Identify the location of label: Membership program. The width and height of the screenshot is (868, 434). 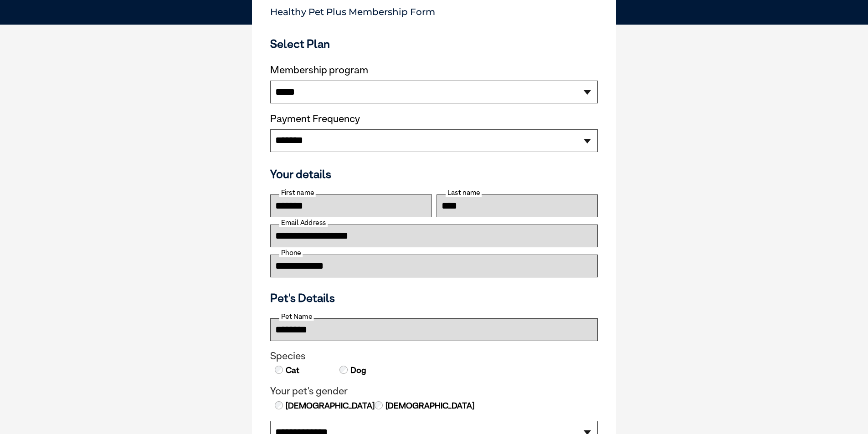
(434, 70).